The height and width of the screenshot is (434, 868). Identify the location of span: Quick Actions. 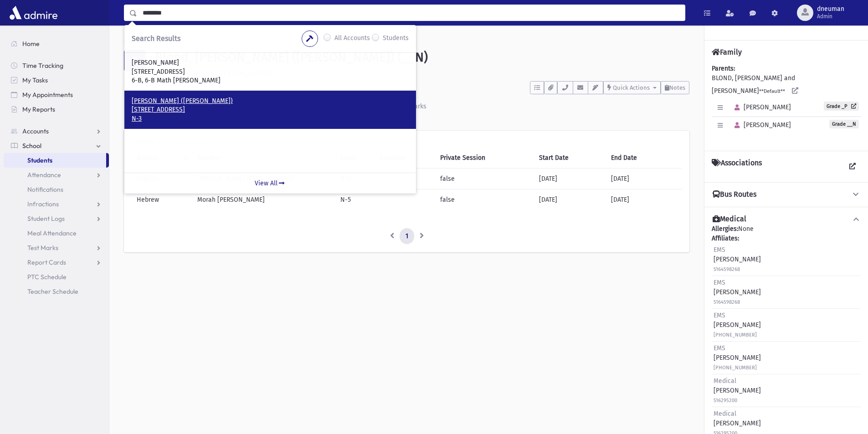
(631, 87).